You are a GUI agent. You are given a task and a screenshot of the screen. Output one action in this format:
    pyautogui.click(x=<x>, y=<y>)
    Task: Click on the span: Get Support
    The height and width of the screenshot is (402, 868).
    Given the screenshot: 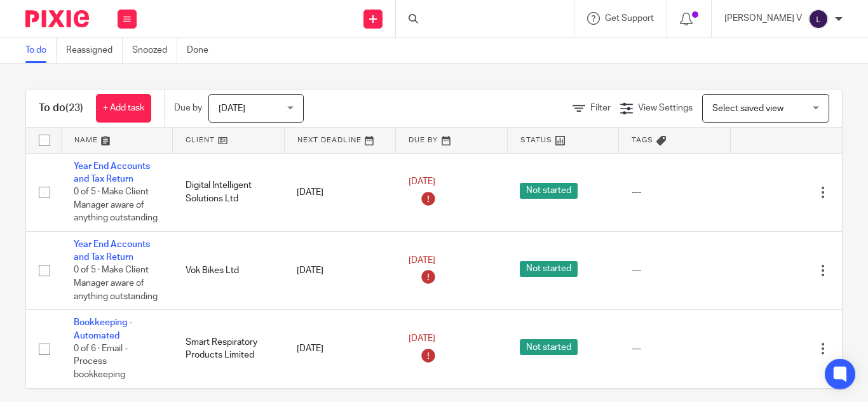 What is the action you would take?
    pyautogui.click(x=629, y=18)
    